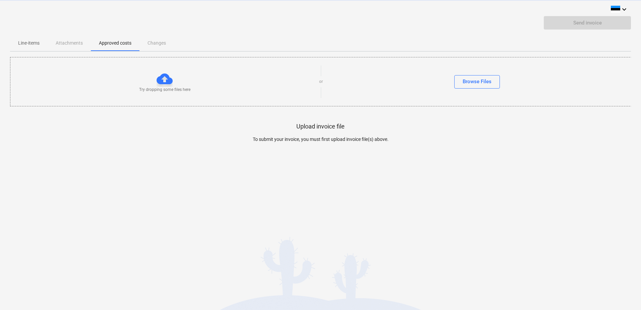  What do you see at coordinates (477, 82) in the screenshot?
I see `button: Browse Files` at bounding box center [477, 82].